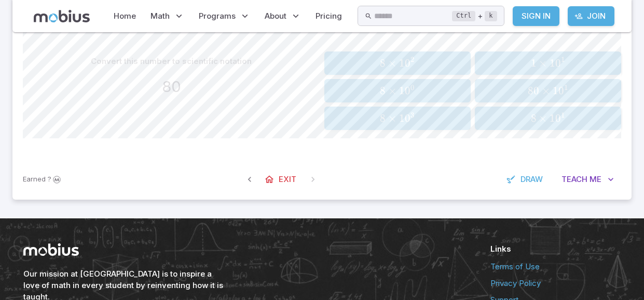 The image size is (644, 300). Describe the element at coordinates (463, 16) in the screenshot. I see `kbd: Ctrl` at that location.